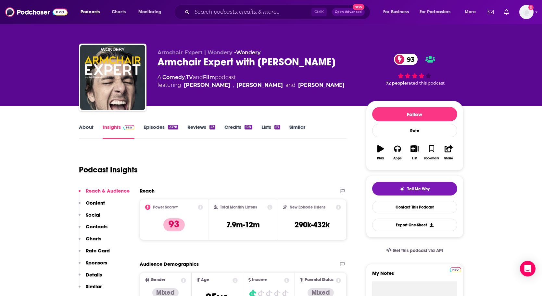 The width and height of the screenshot is (542, 296). What do you see at coordinates (419, 189) in the screenshot?
I see `span: Tell Me Why` at bounding box center [419, 189].